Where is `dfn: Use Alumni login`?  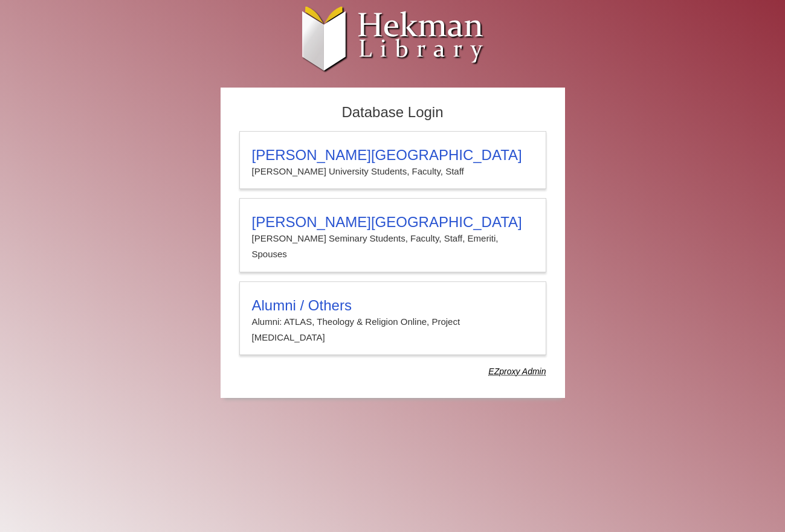 dfn: Use Alumni login is located at coordinates (517, 372).